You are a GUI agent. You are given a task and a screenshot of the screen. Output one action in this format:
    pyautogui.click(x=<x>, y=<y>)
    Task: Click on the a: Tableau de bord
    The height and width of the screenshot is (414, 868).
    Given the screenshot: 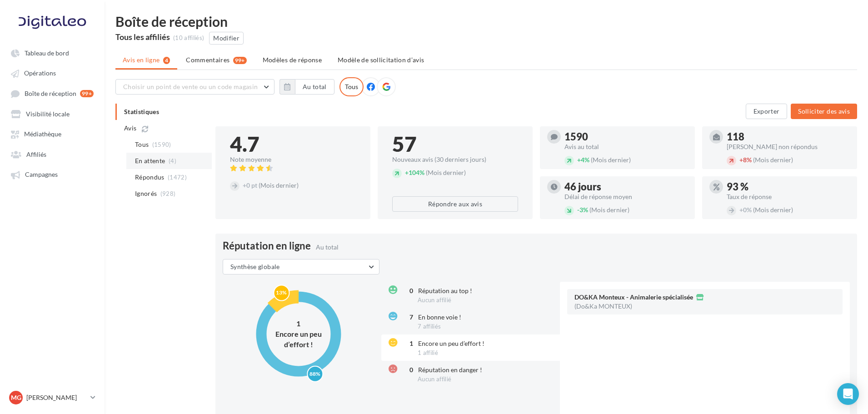 What is the action you would take?
    pyautogui.click(x=53, y=53)
    